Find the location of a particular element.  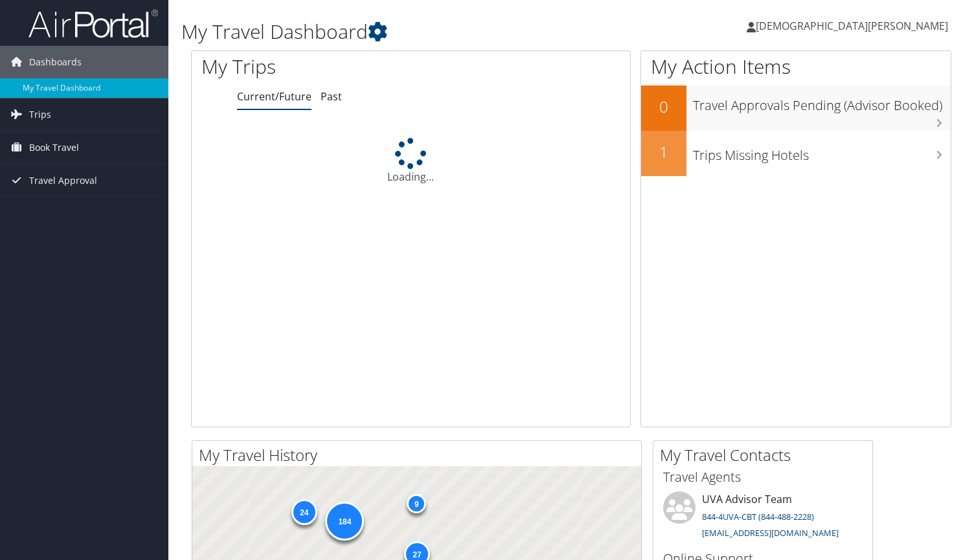

div: Loading... is located at coordinates (411, 162).